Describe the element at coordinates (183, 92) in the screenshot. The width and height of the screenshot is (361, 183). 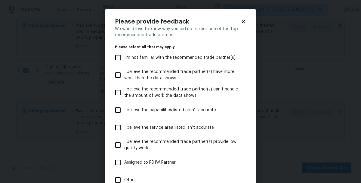
I see `span: I believe the recommended trade partner(s) can’t handle the amount of work the data shows` at that location.